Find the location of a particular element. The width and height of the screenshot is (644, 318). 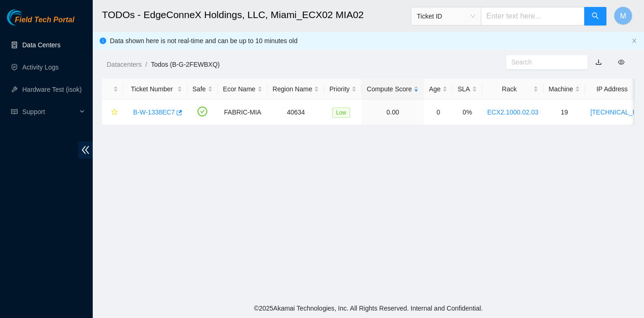

td: 40634 is located at coordinates (296, 112).